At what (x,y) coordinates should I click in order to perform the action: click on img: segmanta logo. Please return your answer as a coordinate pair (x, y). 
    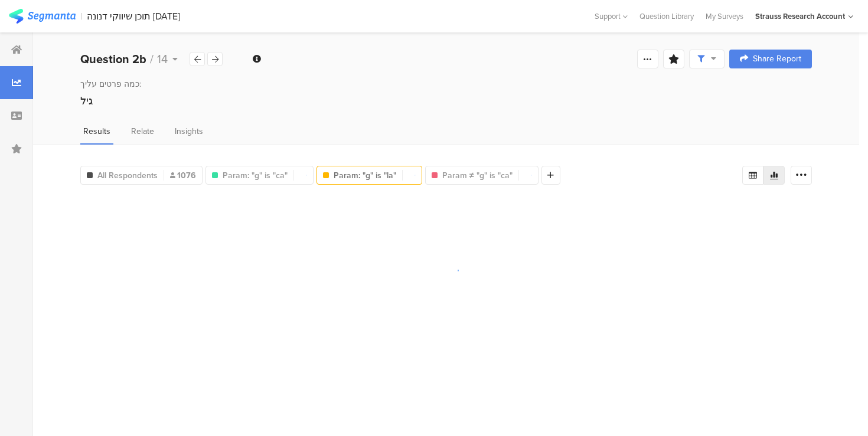
    Looking at the image, I should click on (42, 16).